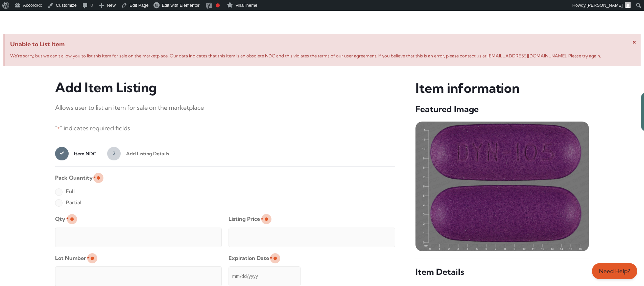  I want to click on label: Listing Price, so click(246, 219).